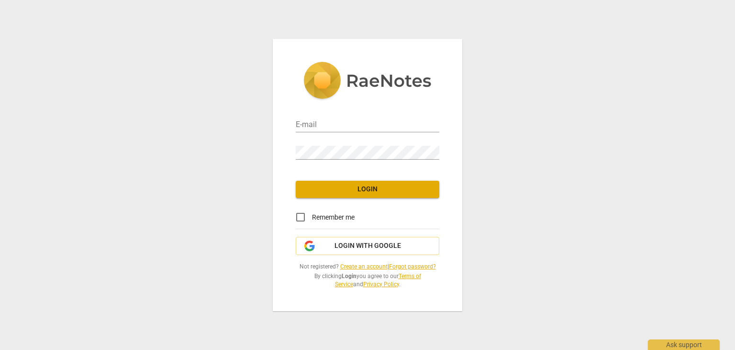 This screenshot has height=350, width=735. Describe the element at coordinates (378, 280) in the screenshot. I see `a: Terms of Service` at that location.